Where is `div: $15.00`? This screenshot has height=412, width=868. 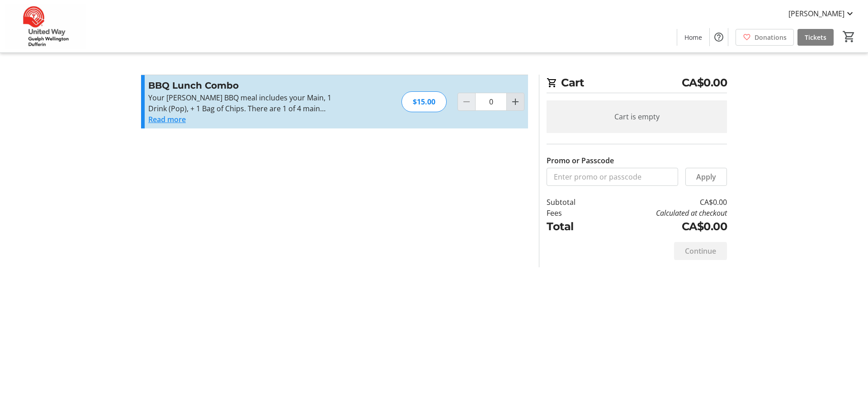
div: $15.00 is located at coordinates (424, 101).